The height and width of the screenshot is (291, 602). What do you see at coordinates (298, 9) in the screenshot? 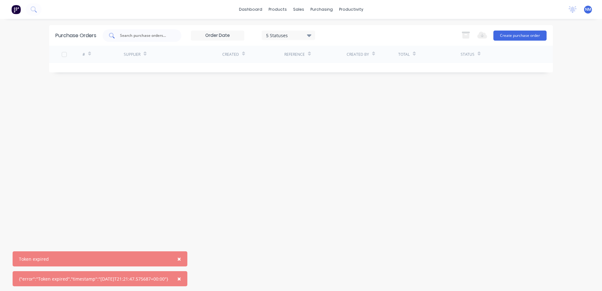
I see `div: sales` at bounding box center [298, 9].